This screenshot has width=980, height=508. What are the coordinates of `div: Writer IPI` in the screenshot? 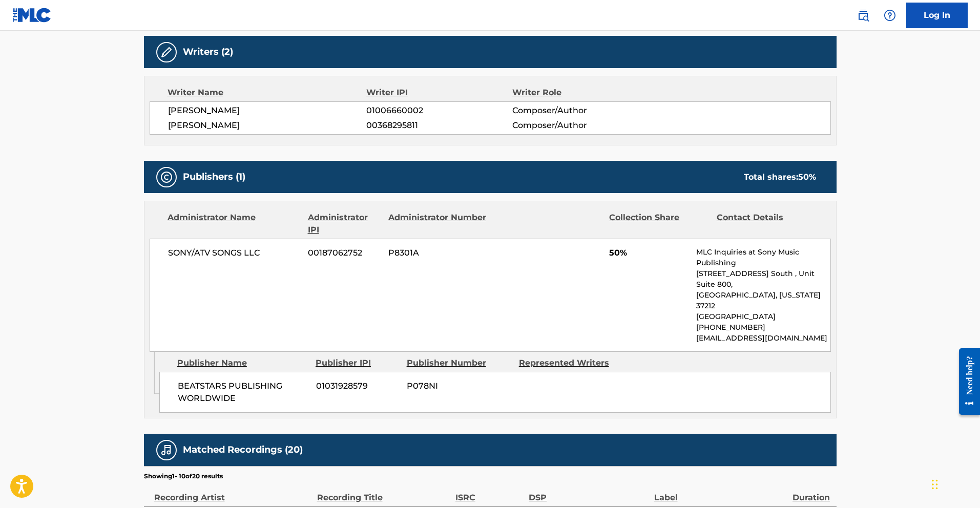 It's located at (439, 92).